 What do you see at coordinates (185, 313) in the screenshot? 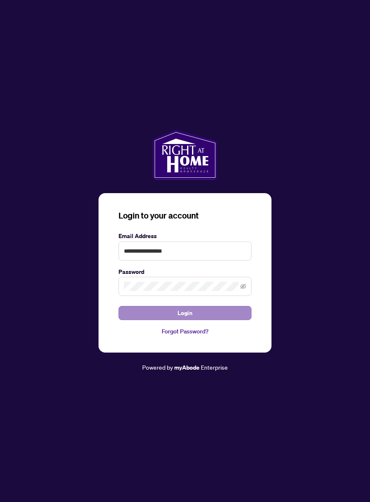
I see `span: Login` at bounding box center [185, 313].